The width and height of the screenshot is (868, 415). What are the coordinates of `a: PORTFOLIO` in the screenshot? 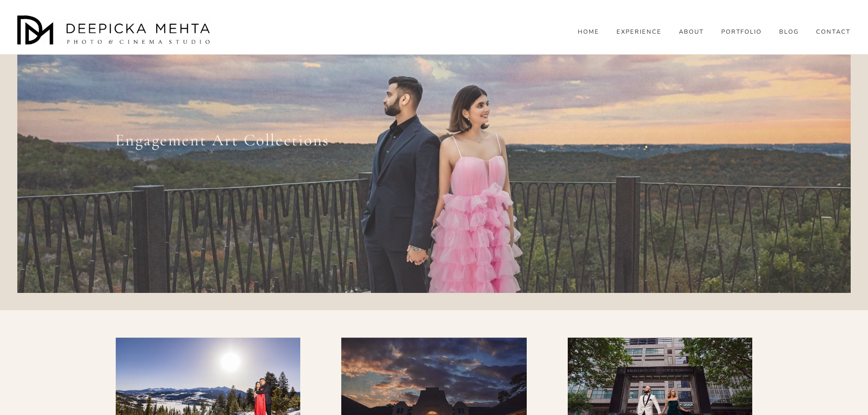 It's located at (742, 32).